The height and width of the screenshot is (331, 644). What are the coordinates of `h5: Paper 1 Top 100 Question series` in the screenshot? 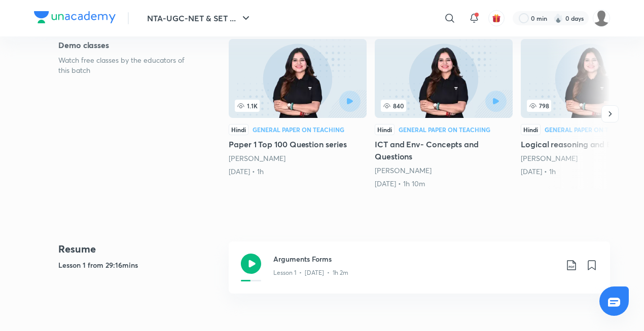 It's located at (297, 144).